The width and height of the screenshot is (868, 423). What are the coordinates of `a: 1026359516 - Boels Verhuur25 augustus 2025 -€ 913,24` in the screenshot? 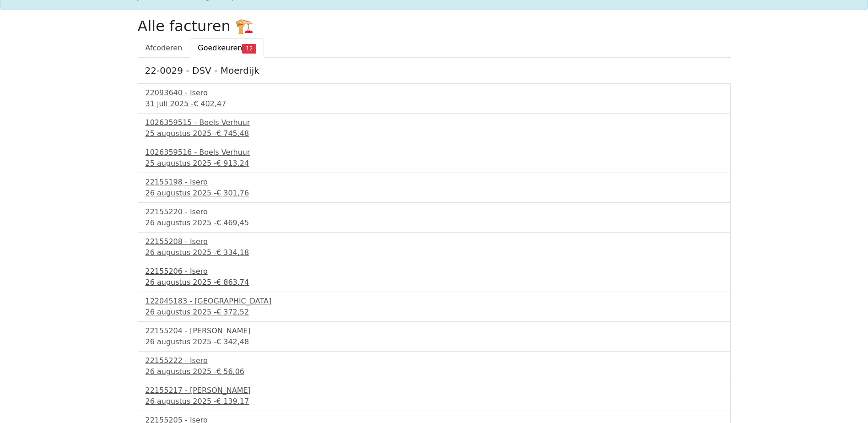 It's located at (435, 158).